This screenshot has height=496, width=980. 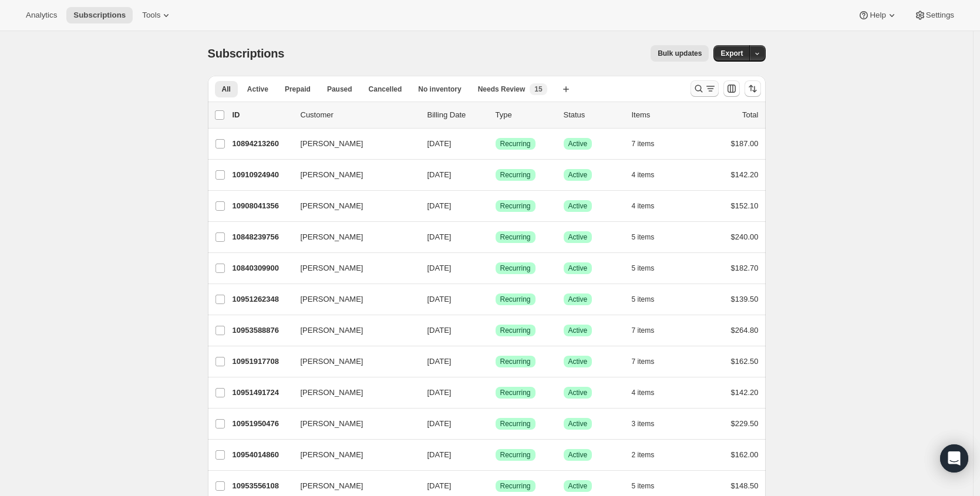 What do you see at coordinates (745, 330) in the screenshot?
I see `span: $264.80` at bounding box center [745, 330].